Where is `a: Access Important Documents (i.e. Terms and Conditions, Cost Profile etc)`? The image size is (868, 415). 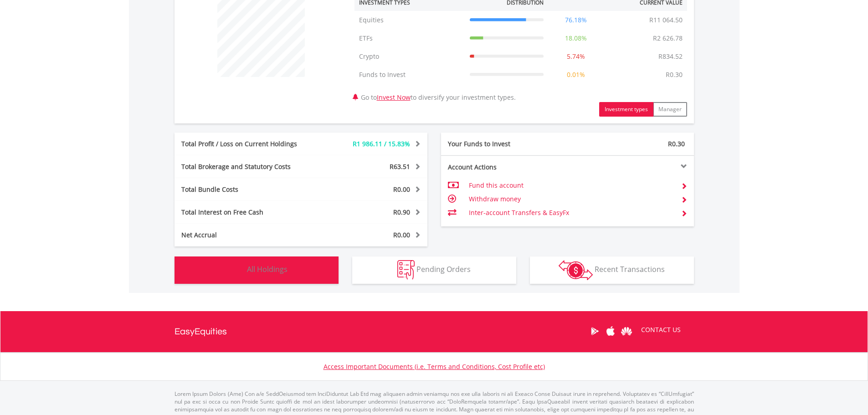 a: Access Important Documents (i.e. Terms and Conditions, Cost Profile etc) is located at coordinates (434, 366).